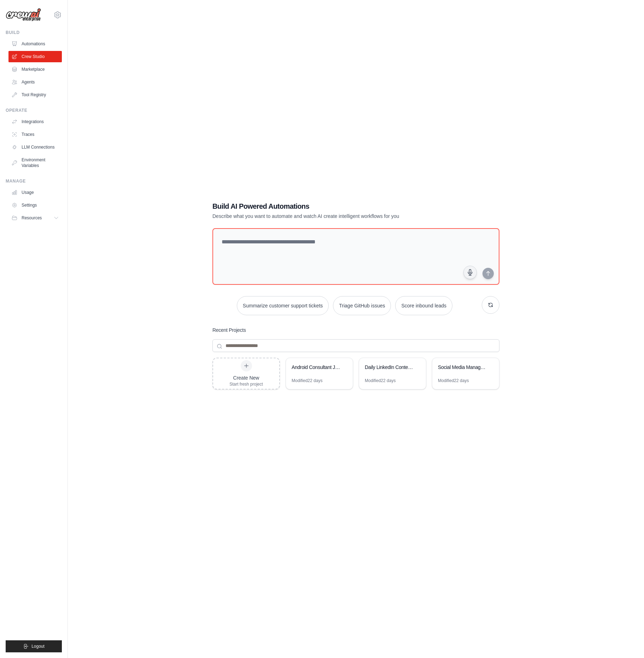 The width and height of the screenshot is (644, 658). I want to click on a: Marketplace, so click(35, 69).